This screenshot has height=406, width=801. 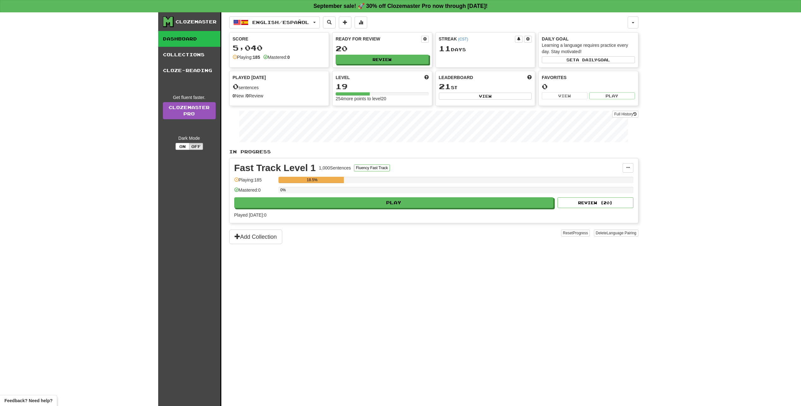 I want to click on div: Ready for Review, so click(x=378, y=39).